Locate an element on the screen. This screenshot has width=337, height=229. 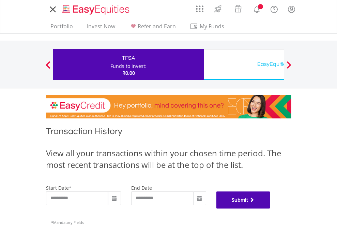
img: grid-menu-icon.svg is located at coordinates (200, 9).